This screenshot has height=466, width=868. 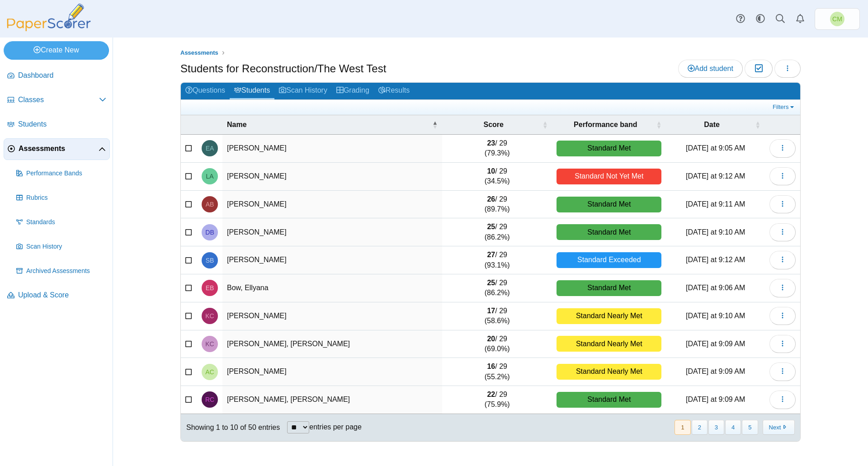 I want to click on span: Lee Apodaca-Smart, so click(x=209, y=176).